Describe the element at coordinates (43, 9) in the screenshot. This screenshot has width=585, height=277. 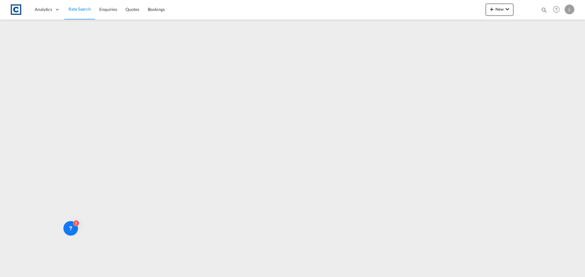
I see `span: Analytics` at that location.